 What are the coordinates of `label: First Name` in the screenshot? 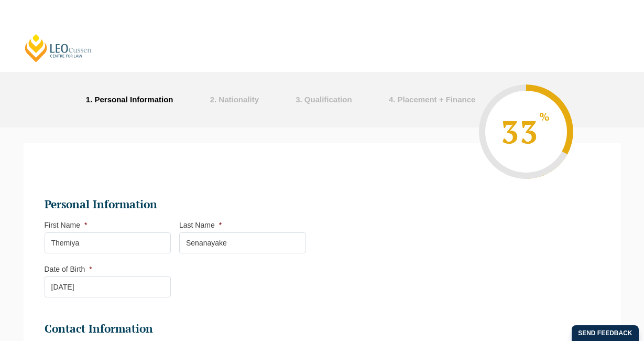 It's located at (66, 225).